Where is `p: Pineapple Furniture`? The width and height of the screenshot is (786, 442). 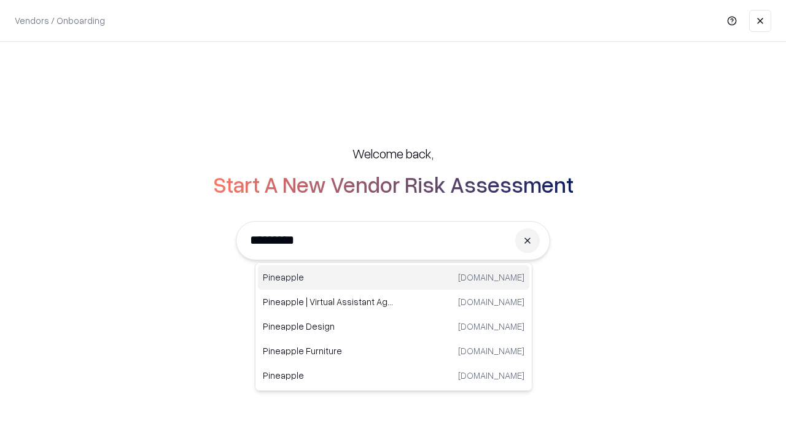
p: Pineapple Furniture is located at coordinates (328, 351).